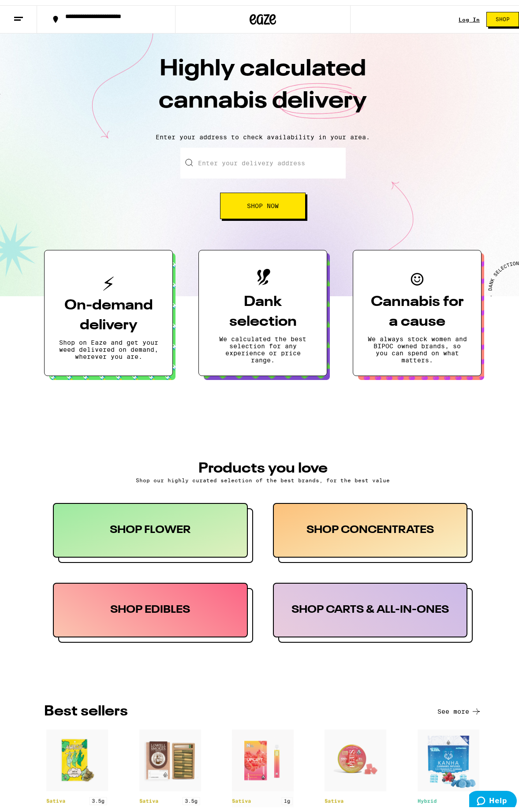 The width and height of the screenshot is (519, 812). I want to click on button: SHOP EDIBLES, so click(153, 607).